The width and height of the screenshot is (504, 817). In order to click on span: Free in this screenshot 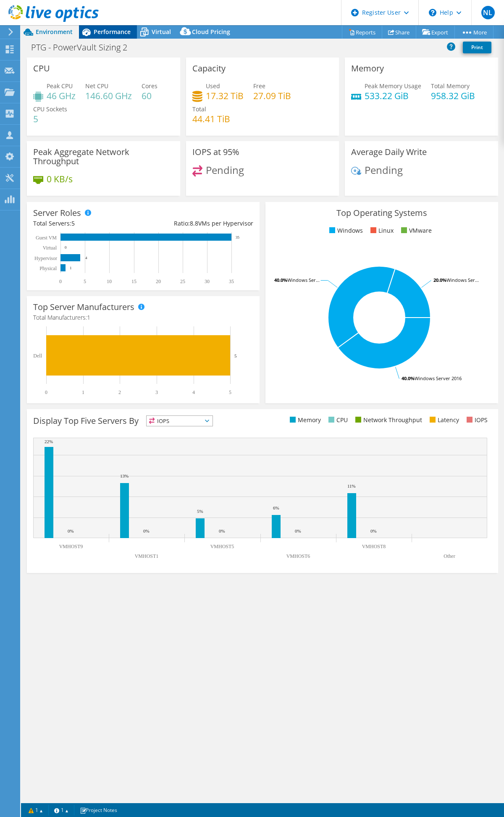, I will do `click(259, 86)`.